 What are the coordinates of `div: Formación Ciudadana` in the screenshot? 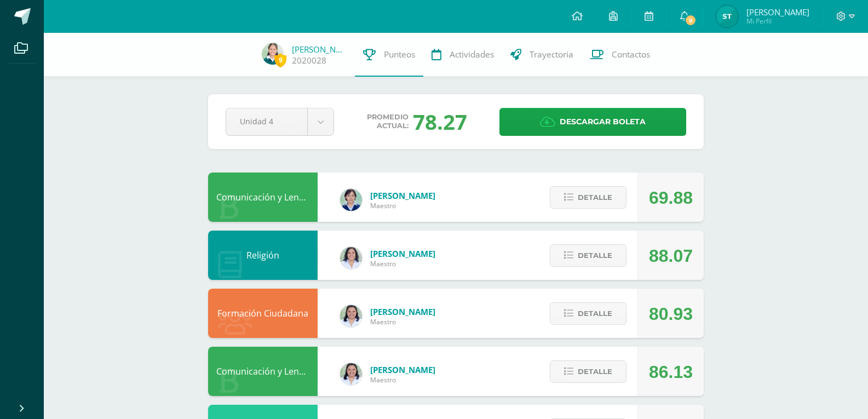 It's located at (263, 313).